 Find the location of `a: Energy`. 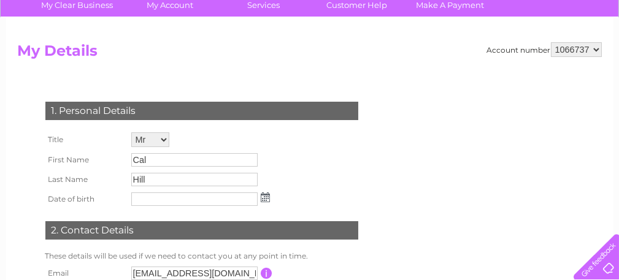

a: Energy is located at coordinates (447, 56).